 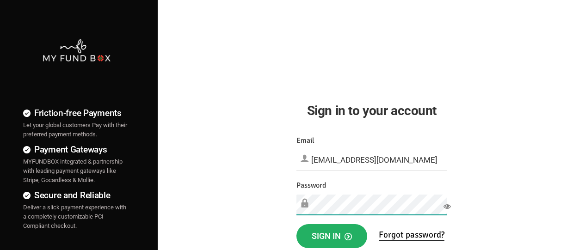 I want to click on span: Let your global customers Pay with their preferred payment methods., so click(x=75, y=130).